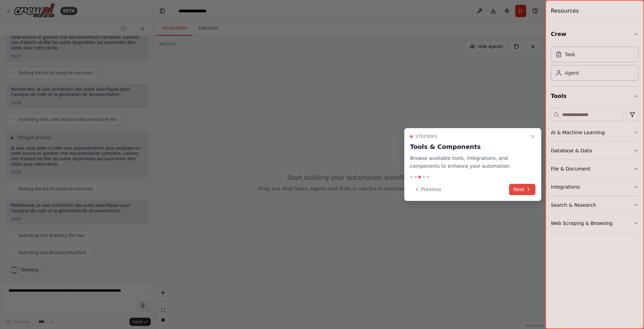 This screenshot has height=329, width=644. Describe the element at coordinates (468, 162) in the screenshot. I see `p: Browse available tools, integrations, and components to enhance your automation.` at that location.